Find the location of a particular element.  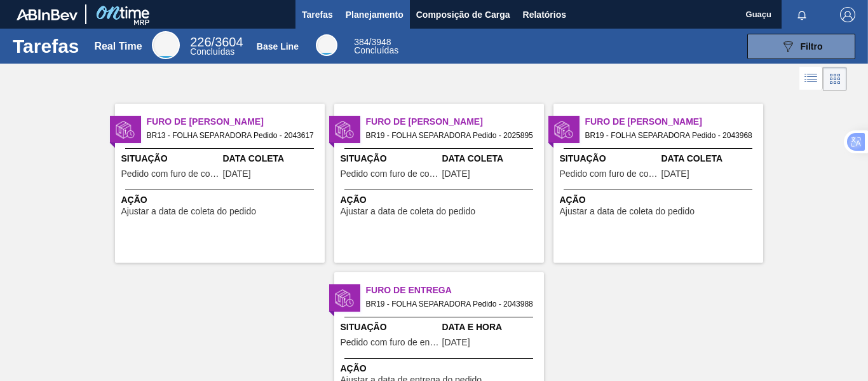

span: 384 is located at coordinates (361, 42).